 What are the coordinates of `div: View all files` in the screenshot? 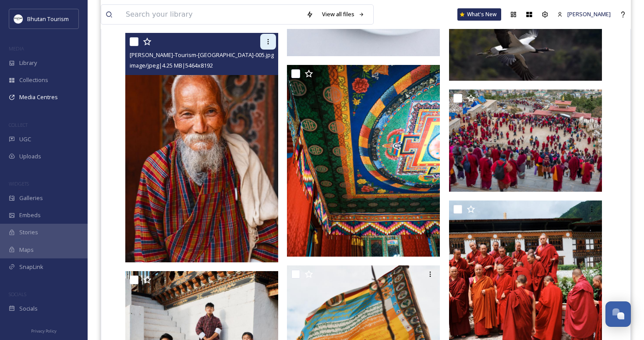 It's located at (343, 14).